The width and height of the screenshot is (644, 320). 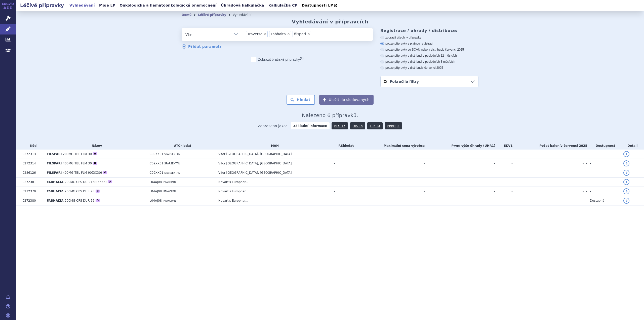 What do you see at coordinates (245, 15) in the screenshot?
I see `li: Vyhledávání` at bounding box center [245, 15].